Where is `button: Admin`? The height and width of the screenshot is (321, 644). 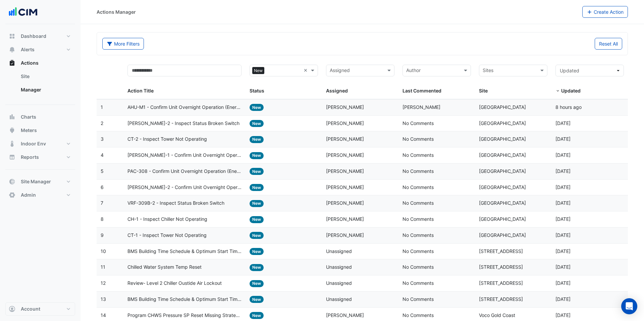
button: Admin is located at coordinates (40, 195).